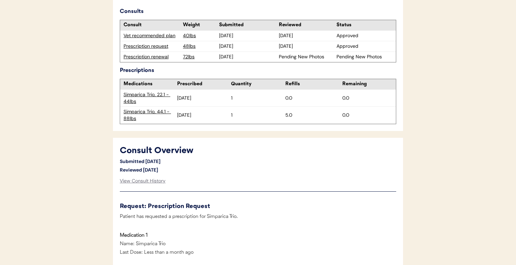 Image resolution: width=516 pixels, height=265 pixels. I want to click on div: Consult, so click(152, 25).